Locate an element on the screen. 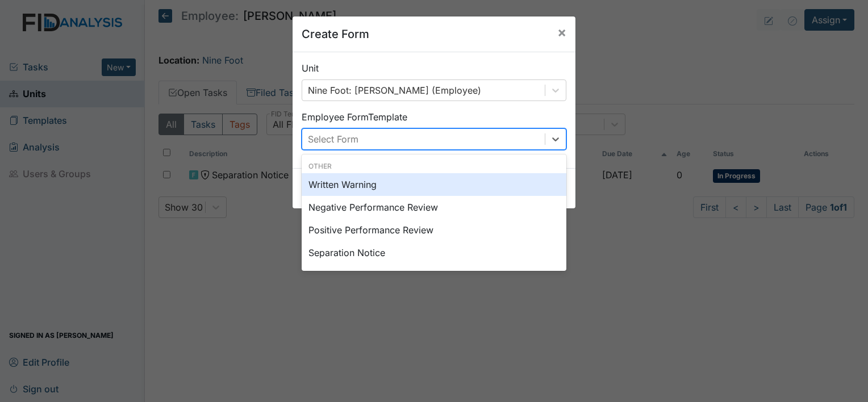  div: Written Warning is located at coordinates (434, 184).